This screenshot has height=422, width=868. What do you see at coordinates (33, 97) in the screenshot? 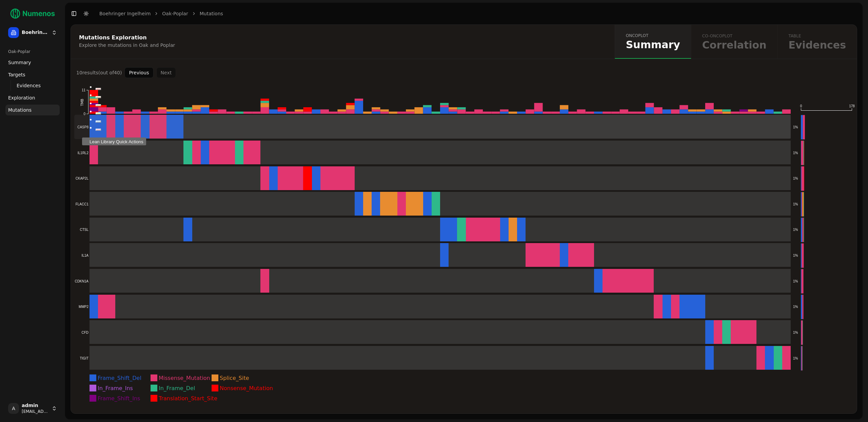
I see `a: Exploration` at bounding box center [33, 97].